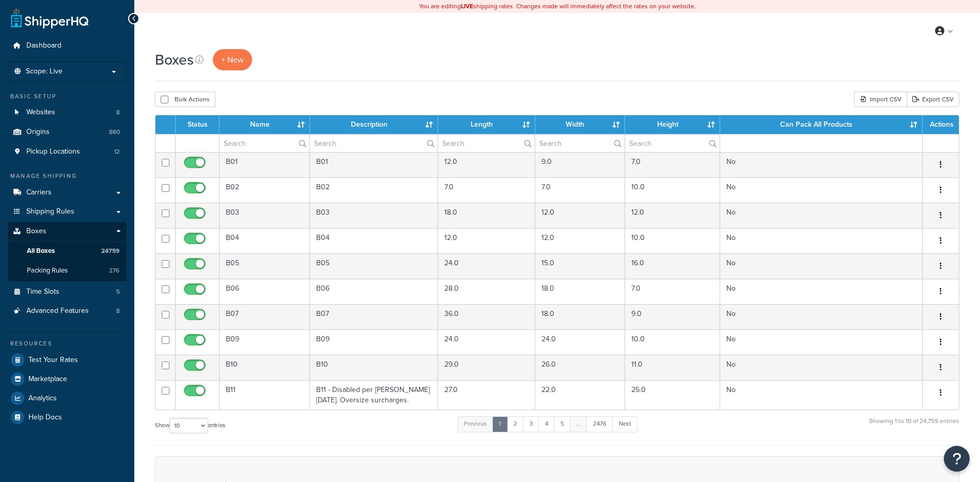 Image resolution: width=980 pixels, height=482 pixels. I want to click on li: Help Docs, so click(67, 417).